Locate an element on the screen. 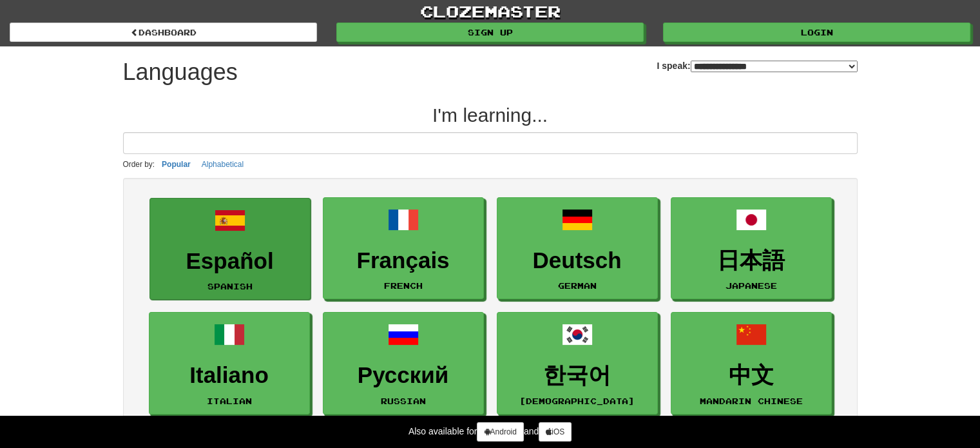  a: 日本語Japanese is located at coordinates (751, 249).